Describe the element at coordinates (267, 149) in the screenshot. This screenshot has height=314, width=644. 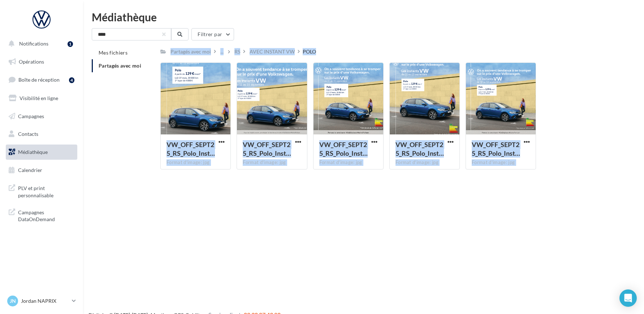
I see `span: VW_OFF_SEPT25_RS_Polo_InstantVW_GMB` at that location.